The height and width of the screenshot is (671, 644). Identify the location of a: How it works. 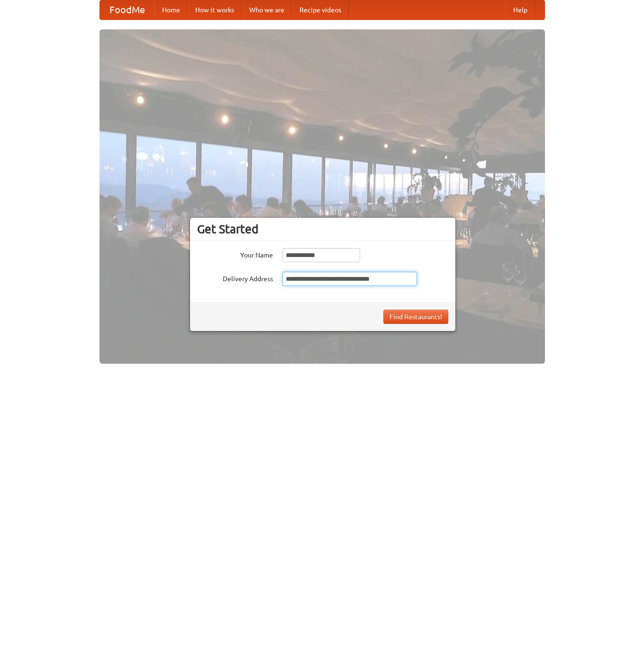
(215, 10).